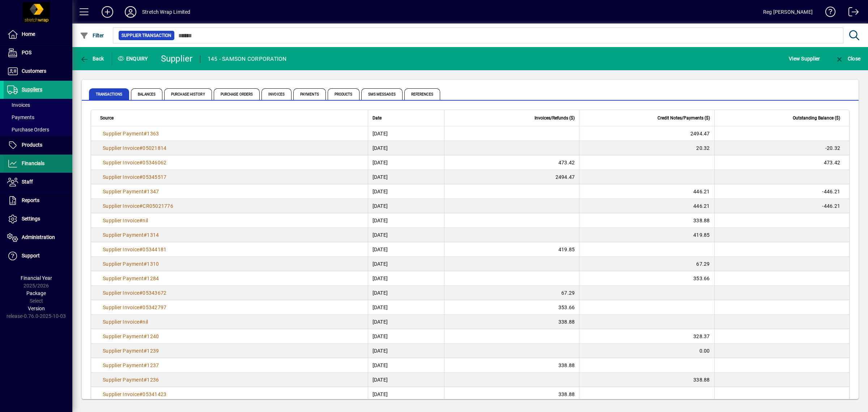 This screenshot has width=868, height=412. What do you see at coordinates (848, 59) in the screenshot?
I see `app-page-header-button: Close enquiry` at bounding box center [848, 59].